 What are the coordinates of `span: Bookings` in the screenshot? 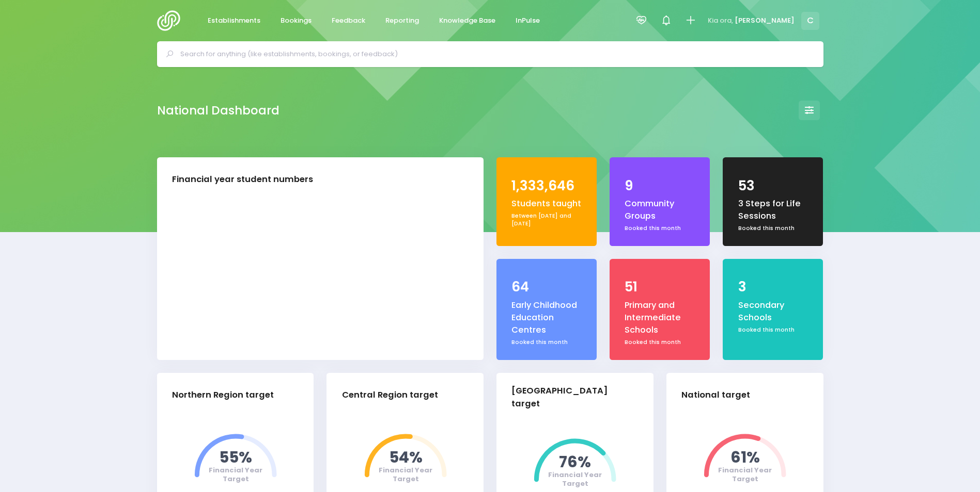 It's located at (296, 21).